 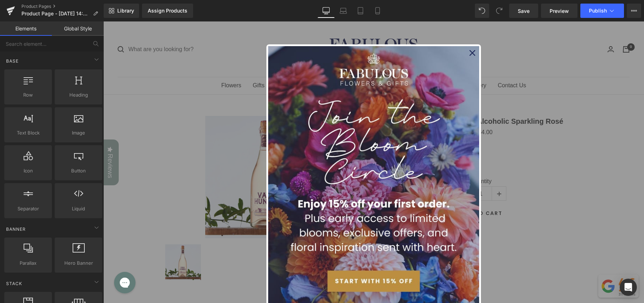 I want to click on a: Preview, so click(x=560, y=10).